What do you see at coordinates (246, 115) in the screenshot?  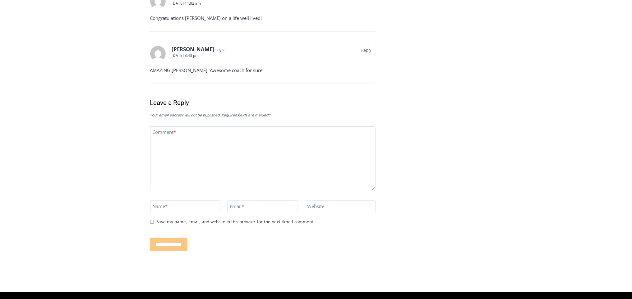 I see `span: Required fields are marked` at bounding box center [246, 115].